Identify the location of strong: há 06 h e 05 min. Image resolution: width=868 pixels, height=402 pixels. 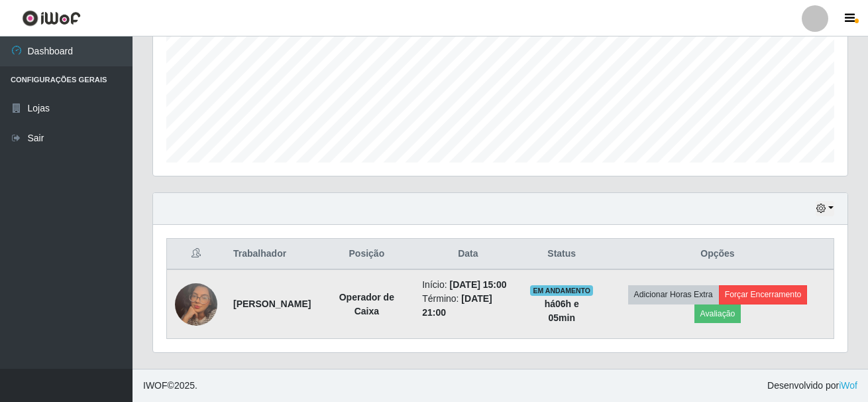
(562, 310).